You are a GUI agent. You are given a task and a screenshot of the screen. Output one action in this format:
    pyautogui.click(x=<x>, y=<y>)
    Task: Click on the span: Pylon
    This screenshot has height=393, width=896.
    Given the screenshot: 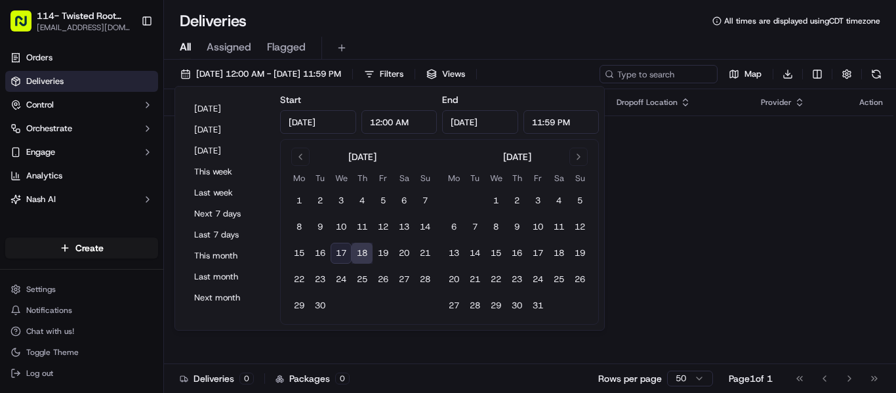 What is the action you would take?
    pyautogui.click(x=144, y=227)
    